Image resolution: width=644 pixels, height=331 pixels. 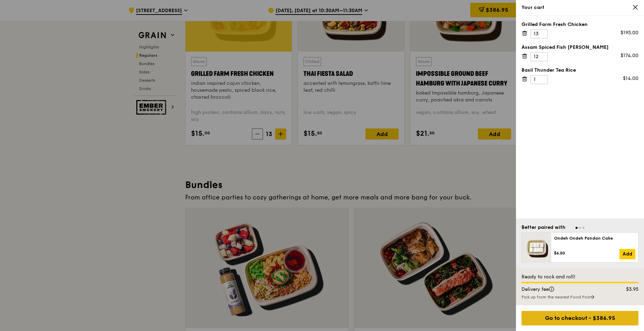 What do you see at coordinates (580, 8) in the screenshot?
I see `div: Your cart` at bounding box center [580, 8].